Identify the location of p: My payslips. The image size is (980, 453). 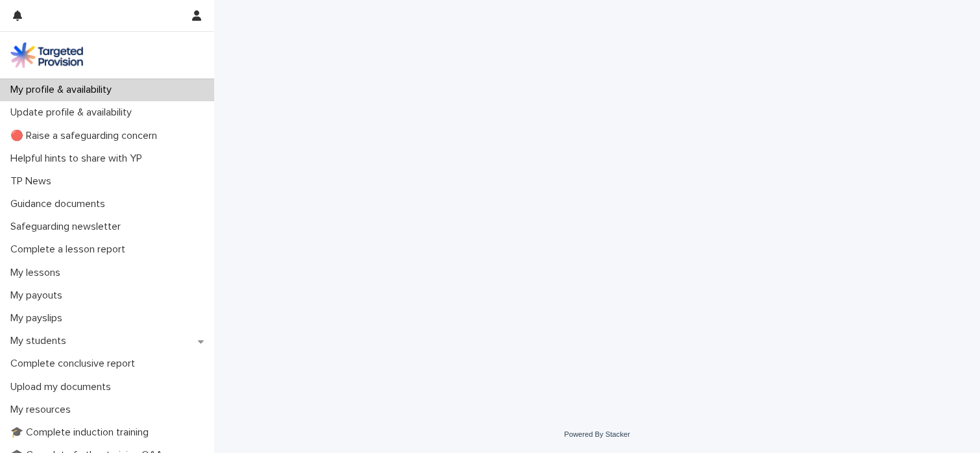
(39, 318).